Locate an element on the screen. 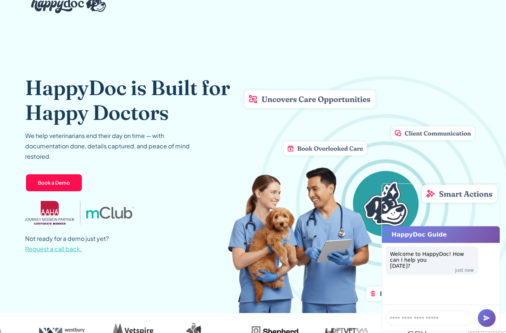 The height and width of the screenshot is (333, 506). span: Request a call back. is located at coordinates (53, 249).